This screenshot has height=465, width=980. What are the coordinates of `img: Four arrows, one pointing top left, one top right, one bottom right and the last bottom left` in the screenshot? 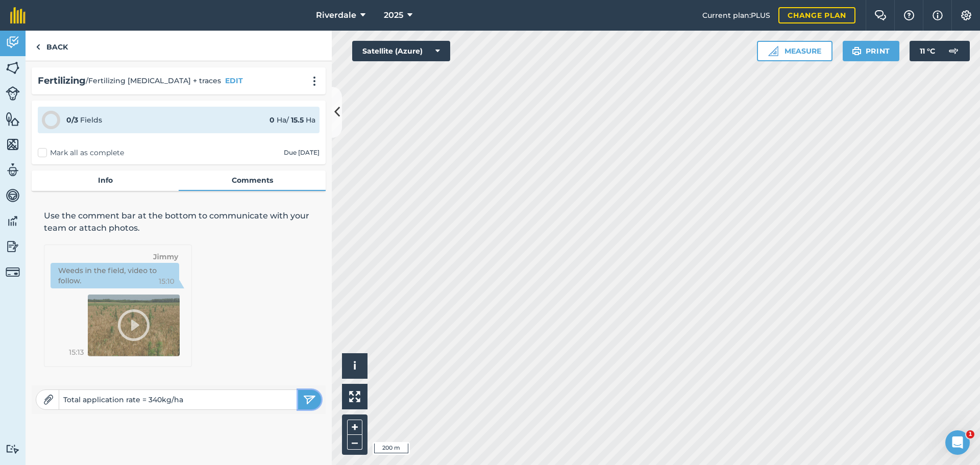 It's located at (354, 397).